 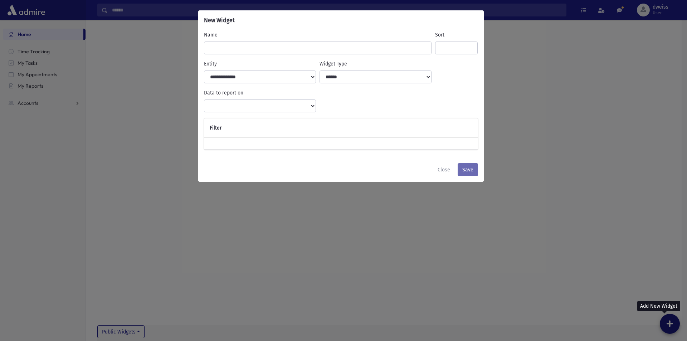 I want to click on label: Data to report on, so click(x=224, y=93).